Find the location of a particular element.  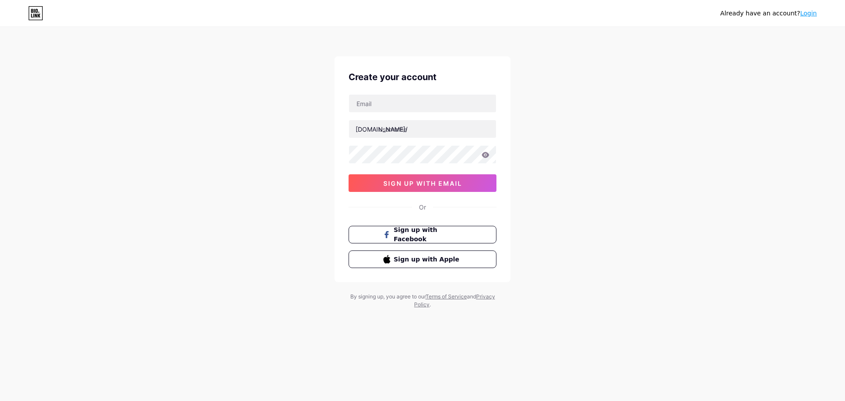

button: Sign up with Apple is located at coordinates (423, 259).